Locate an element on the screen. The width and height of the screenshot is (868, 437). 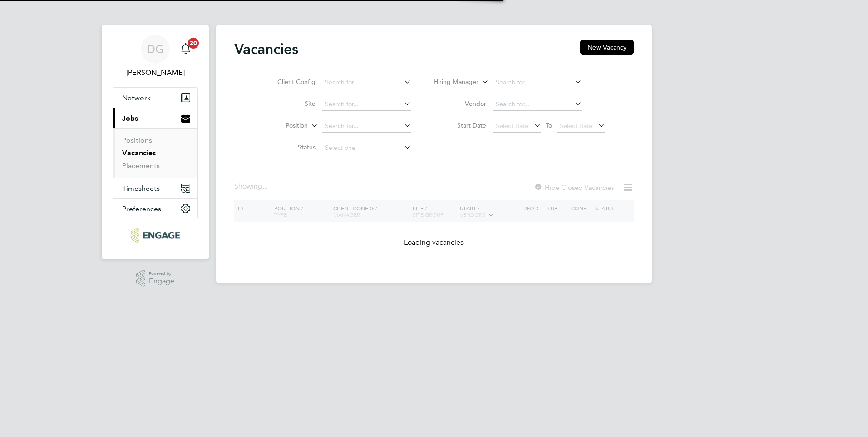
span: Engage is located at coordinates (162, 281).